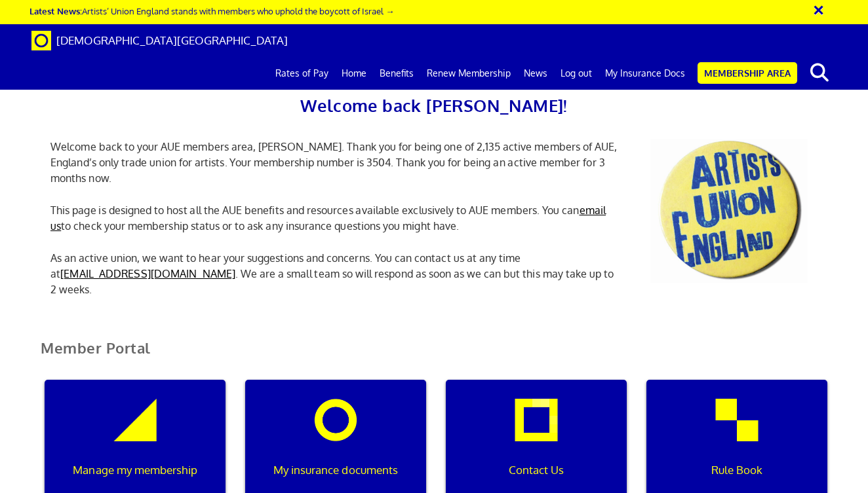 This screenshot has height=493, width=868. Describe the element at coordinates (645, 74) in the screenshot. I see `a: My Insurance Docs` at that location.